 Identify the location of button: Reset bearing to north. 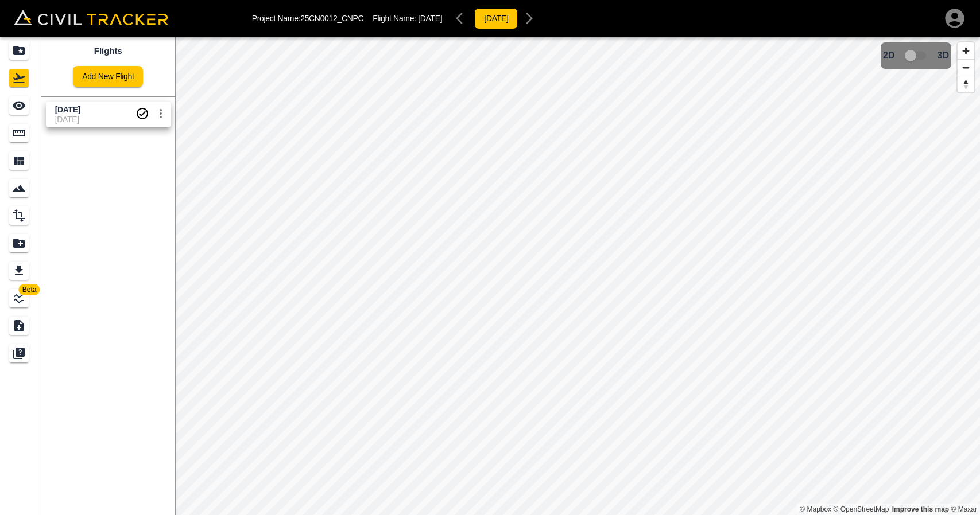
(966, 84).